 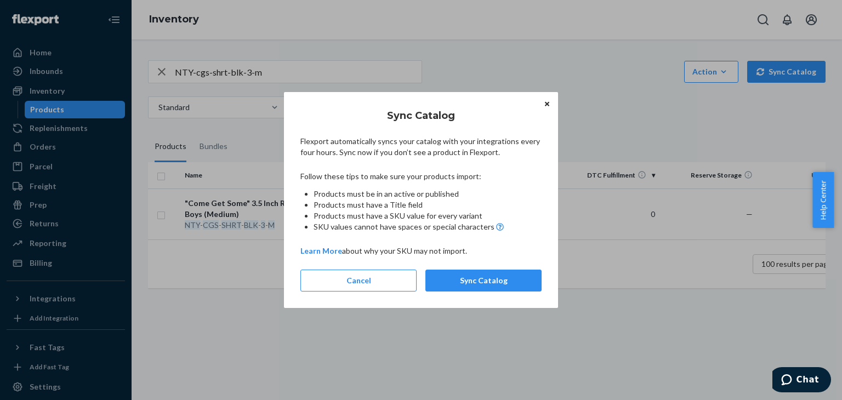 I want to click on span: SKU values cannot have spaces or special characters, so click(x=404, y=227).